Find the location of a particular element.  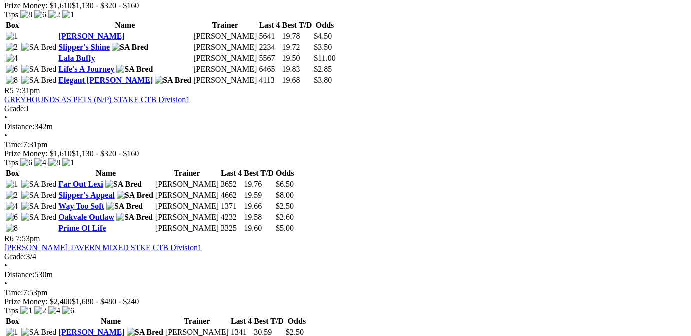

div: 7:53pm is located at coordinates (345, 293).